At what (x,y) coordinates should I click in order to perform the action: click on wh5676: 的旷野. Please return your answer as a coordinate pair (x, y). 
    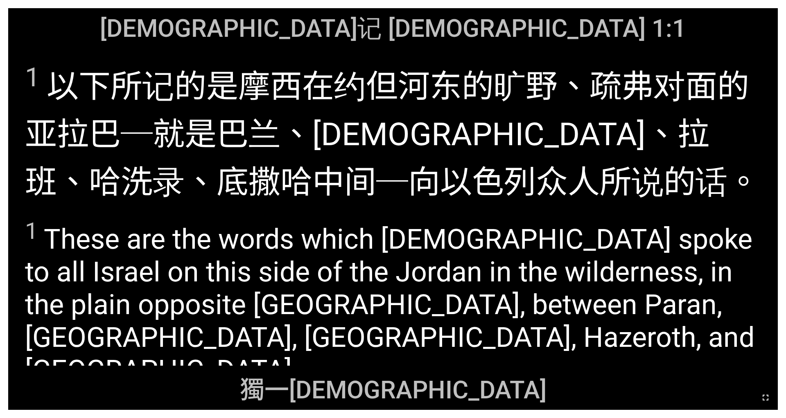
    Looking at the image, I should click on (392, 134).